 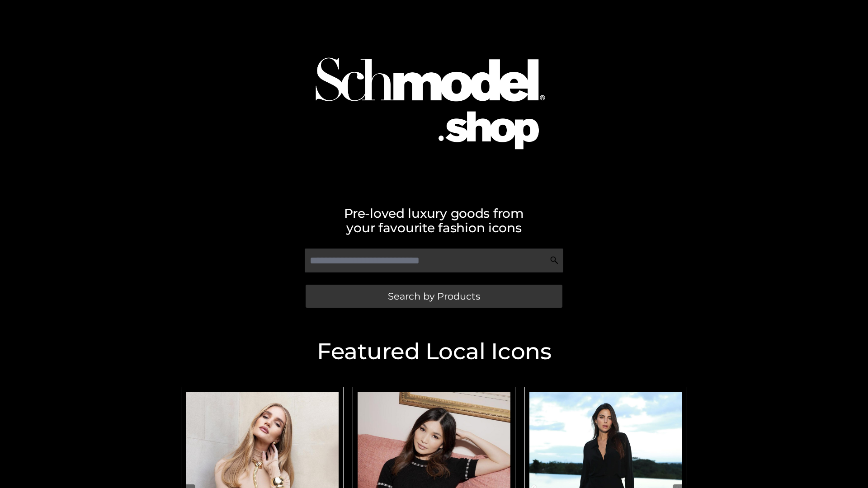 I want to click on h2: Pre-loved luxury goods from your favourite fashion icons, so click(x=434, y=220).